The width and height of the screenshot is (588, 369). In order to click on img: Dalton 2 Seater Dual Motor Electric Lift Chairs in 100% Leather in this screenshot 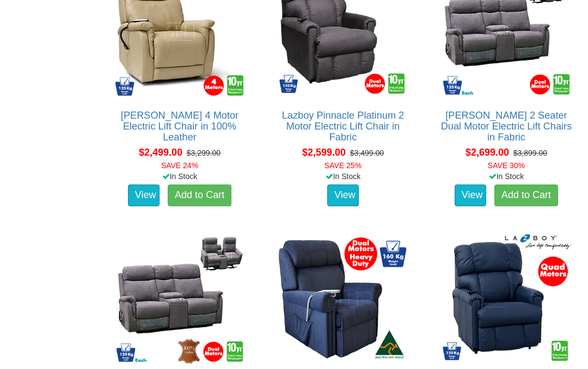, I will do `click(180, 299)`.